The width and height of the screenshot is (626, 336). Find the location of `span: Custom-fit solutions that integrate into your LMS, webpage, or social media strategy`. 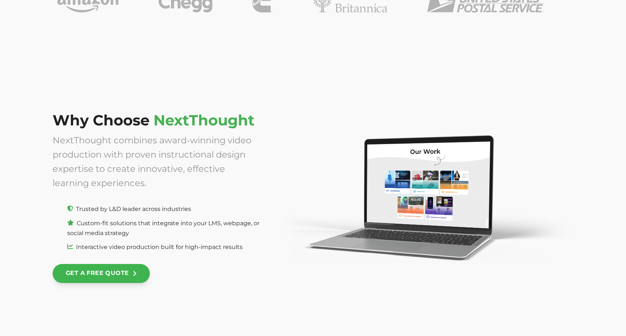

span: Custom-fit solutions that integrate into your LMS, webpage, or social media strategy is located at coordinates (163, 228).